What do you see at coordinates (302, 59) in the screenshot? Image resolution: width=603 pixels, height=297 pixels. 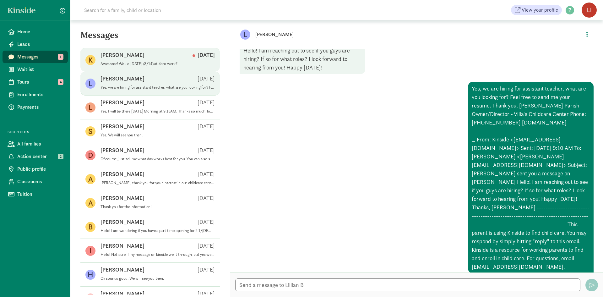 I see `div: Hello! I am reaching out to see if you guys are hiring? If so for what roles? I look forward to h...` at bounding box center [302, 59].